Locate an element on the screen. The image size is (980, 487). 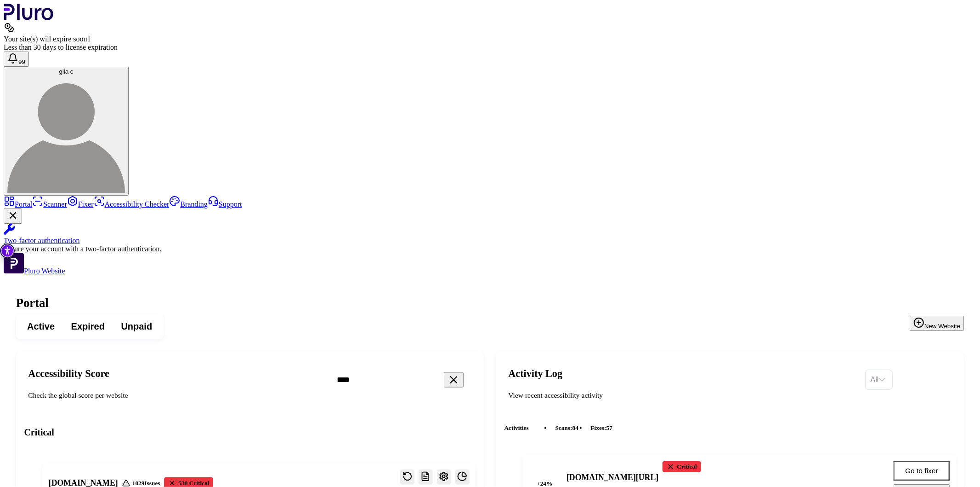
a: Logo is located at coordinates (28, 17).